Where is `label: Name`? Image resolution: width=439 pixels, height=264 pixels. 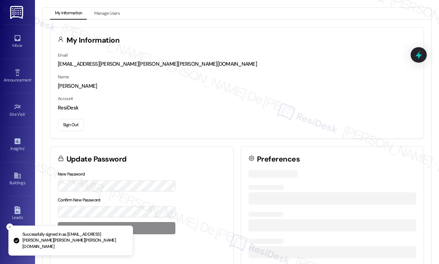 label: Name is located at coordinates (63, 77).